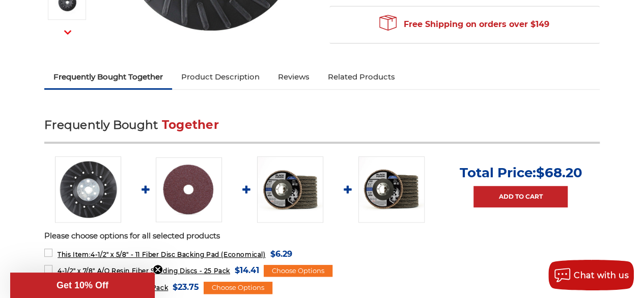 Image resolution: width=644 pixels, height=298 pixels. Describe the element at coordinates (101, 125) in the screenshot. I see `span: Frequently Bought` at that location.